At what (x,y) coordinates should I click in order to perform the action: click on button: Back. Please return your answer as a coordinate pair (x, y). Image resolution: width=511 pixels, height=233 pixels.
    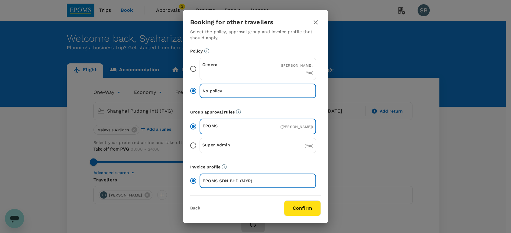
    Looking at the image, I should click on (195, 208).